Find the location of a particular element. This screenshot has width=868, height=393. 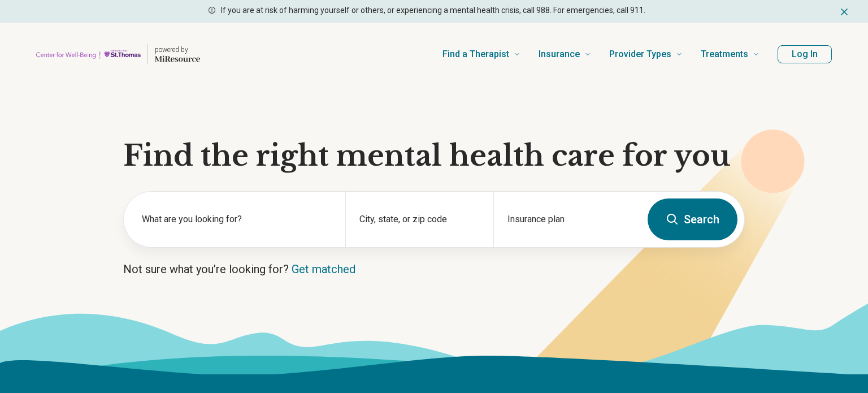

a: Get matched is located at coordinates (323, 269).